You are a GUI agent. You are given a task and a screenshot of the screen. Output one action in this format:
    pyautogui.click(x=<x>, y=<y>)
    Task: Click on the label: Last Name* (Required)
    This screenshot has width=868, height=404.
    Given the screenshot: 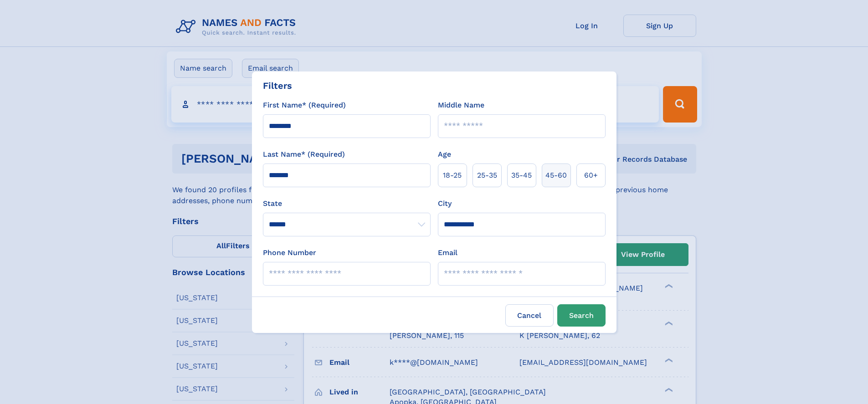 What is the action you would take?
    pyautogui.click(x=304, y=155)
    